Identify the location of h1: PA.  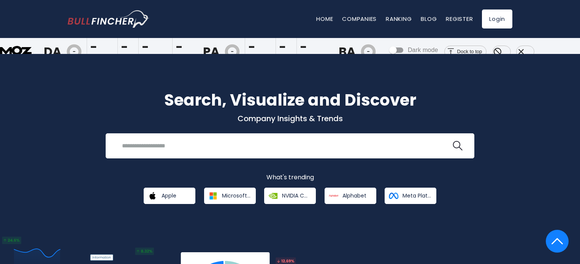
(211, 52).